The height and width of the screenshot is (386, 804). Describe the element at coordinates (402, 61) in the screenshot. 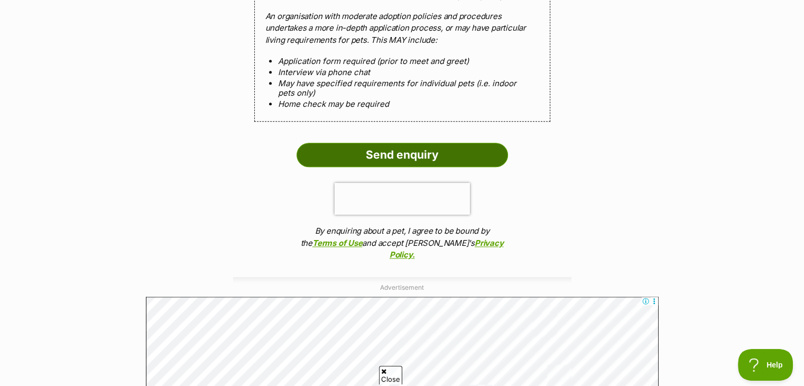

I see `li: Application form required (prior to meet and greet)` at that location.